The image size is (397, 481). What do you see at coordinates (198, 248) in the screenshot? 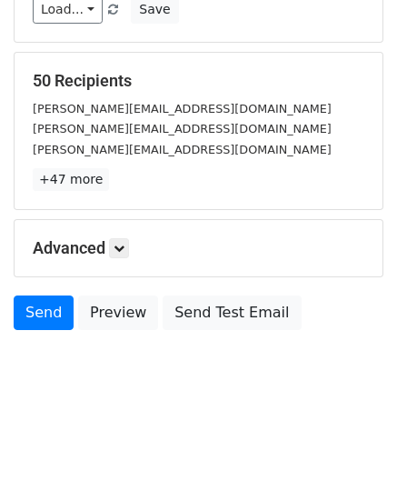
I see `h5: Advanced` at bounding box center [198, 248].